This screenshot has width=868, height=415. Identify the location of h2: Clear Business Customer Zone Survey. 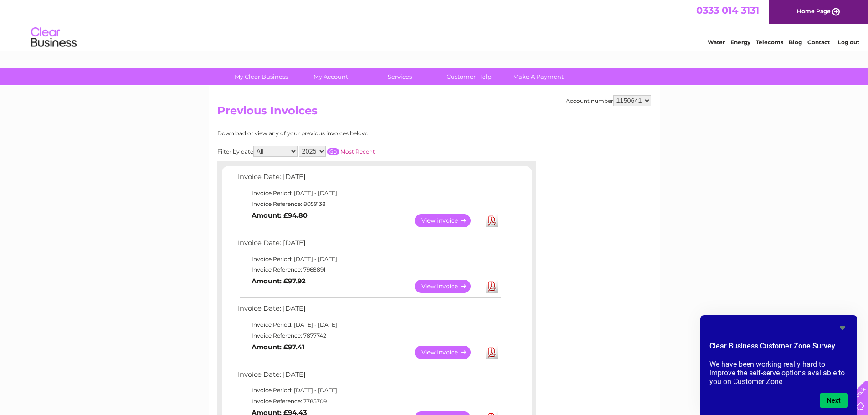
(779, 349).